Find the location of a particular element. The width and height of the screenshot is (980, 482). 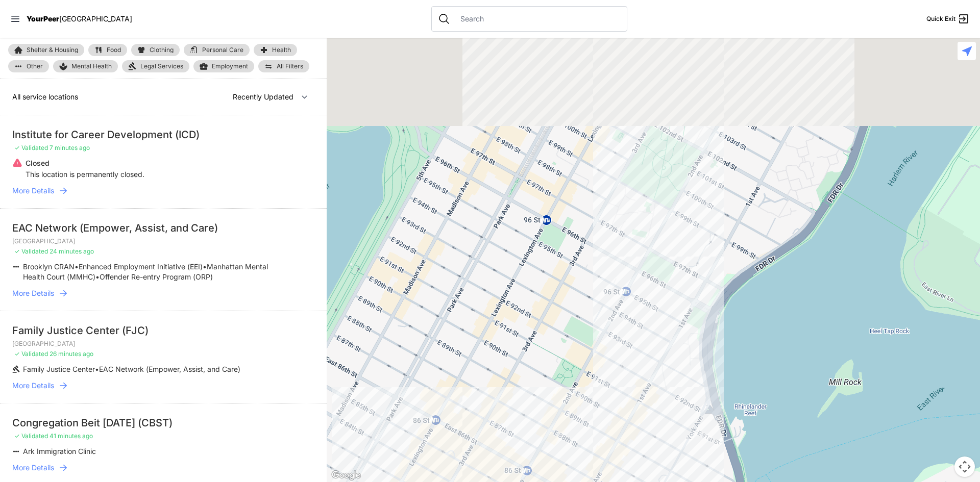

a: Legal Services is located at coordinates (156, 66).